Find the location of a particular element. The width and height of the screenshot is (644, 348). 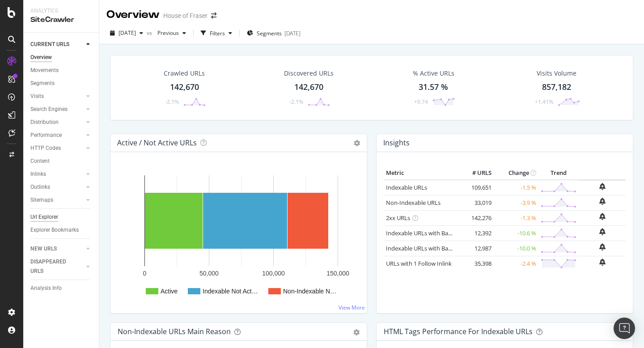

td: -10.6 % is located at coordinates (517, 233).